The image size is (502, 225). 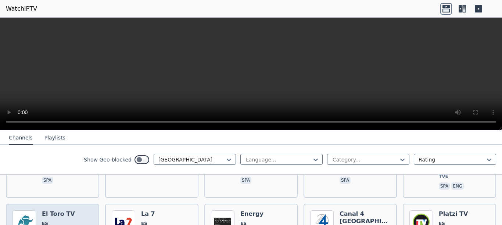 What do you see at coordinates (458, 186) in the screenshot?
I see `p: eng` at bounding box center [458, 186].